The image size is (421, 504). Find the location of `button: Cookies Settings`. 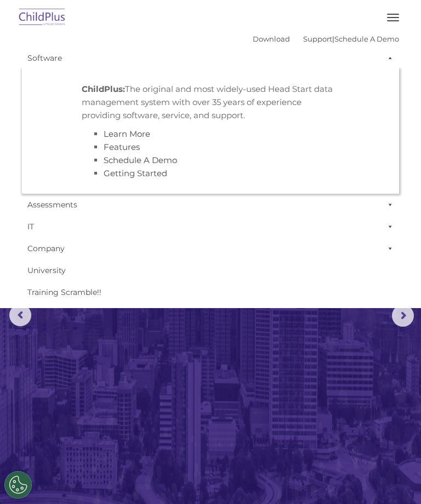

button: Cookies Settings is located at coordinates (18, 485).